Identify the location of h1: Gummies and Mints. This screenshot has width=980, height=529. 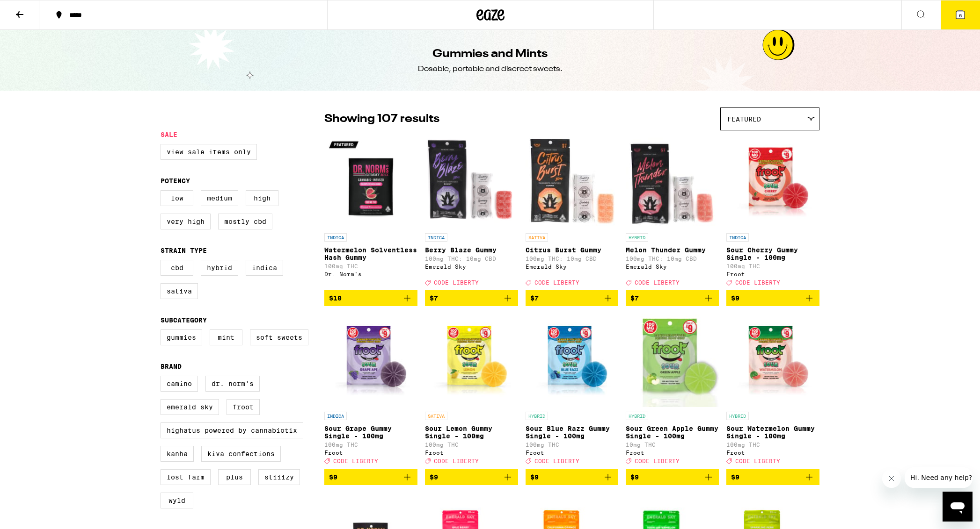
(490, 54).